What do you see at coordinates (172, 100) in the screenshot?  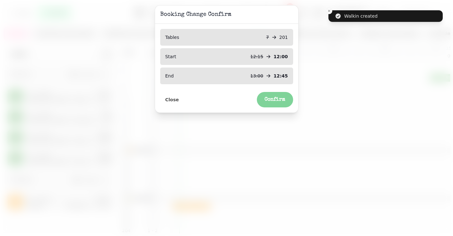 I see `span: Close` at bounding box center [172, 100].